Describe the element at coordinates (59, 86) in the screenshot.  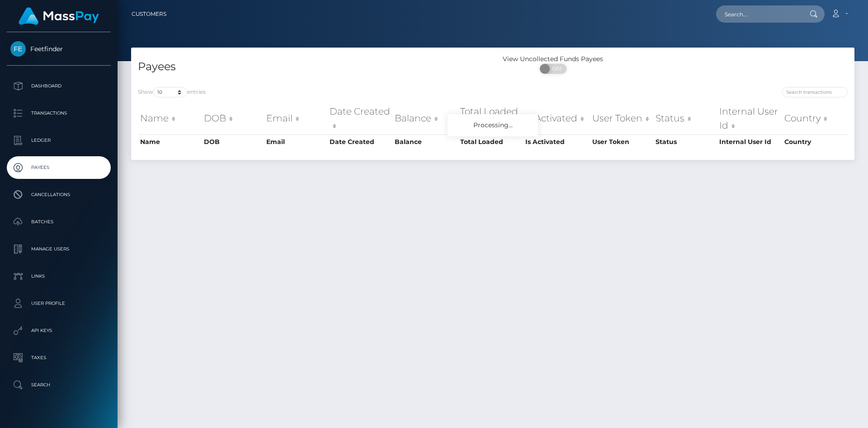
I see `p: Dashboard` at that location.